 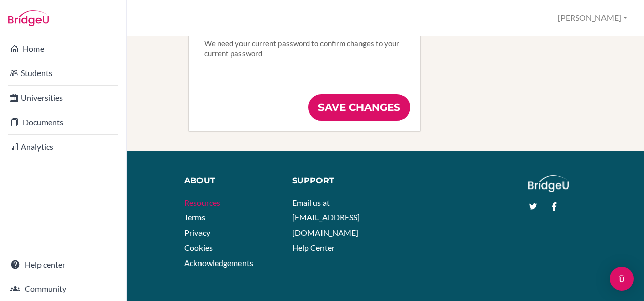 What do you see at coordinates (548, 183) in the screenshot?
I see `img: logo_white@2x-f4f0deed5e89b7ecb1c2cc34c3e3d731f90f0f143d5ea2071677605dd97b5244.png` at bounding box center [548, 183].